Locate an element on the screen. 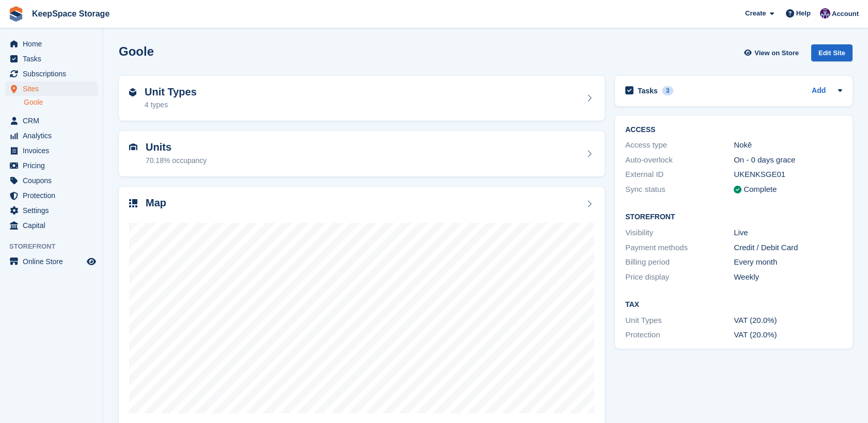 The image size is (868, 423). h2: Tax is located at coordinates (733, 305).